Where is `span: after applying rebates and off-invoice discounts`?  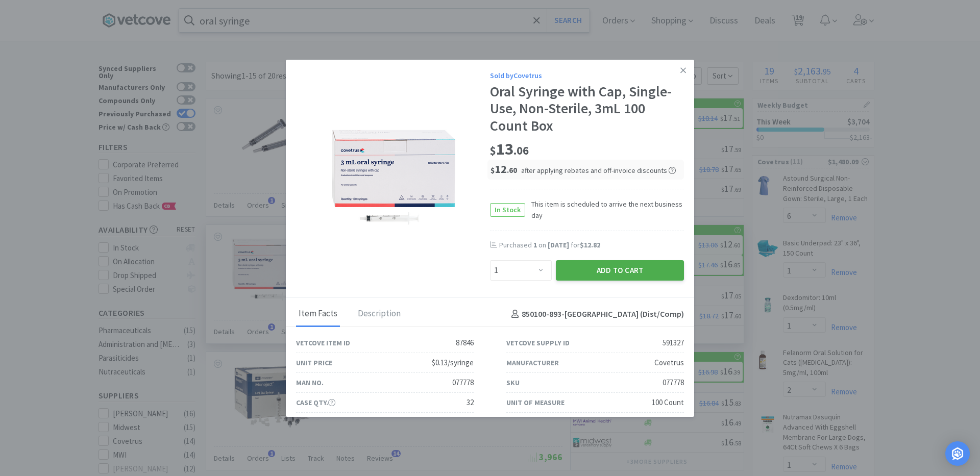
span: after applying rebates and off-invoice discounts is located at coordinates (598, 170).